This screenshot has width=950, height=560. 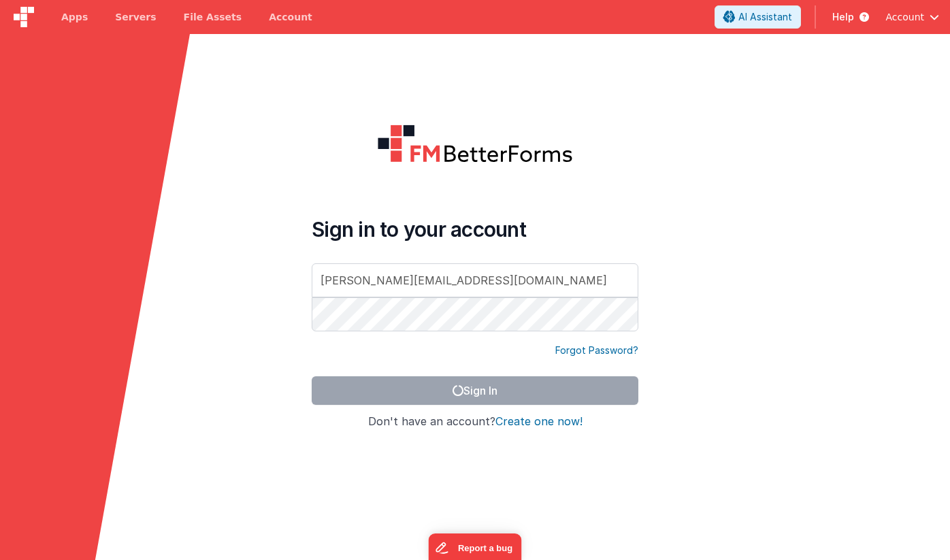 What do you see at coordinates (475, 391) in the screenshot?
I see `button: Sign In` at bounding box center [475, 391].